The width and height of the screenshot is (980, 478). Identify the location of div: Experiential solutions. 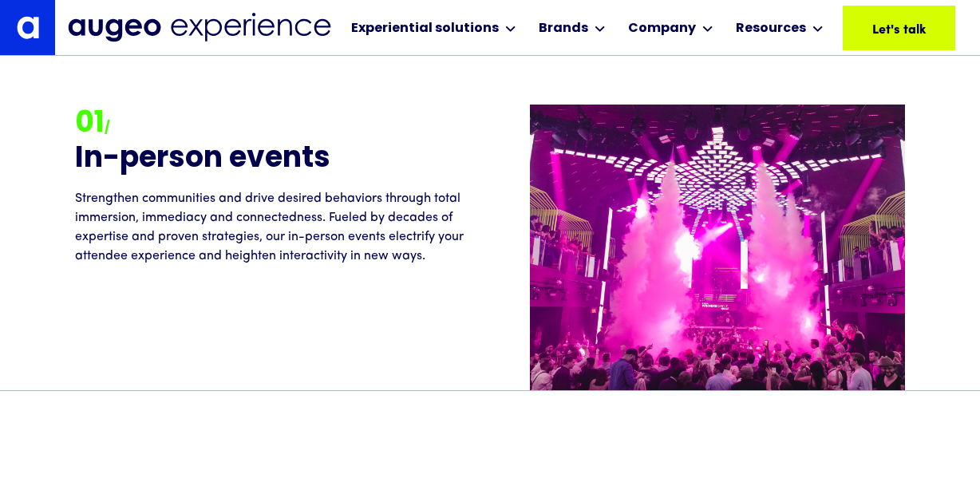
(424, 29).